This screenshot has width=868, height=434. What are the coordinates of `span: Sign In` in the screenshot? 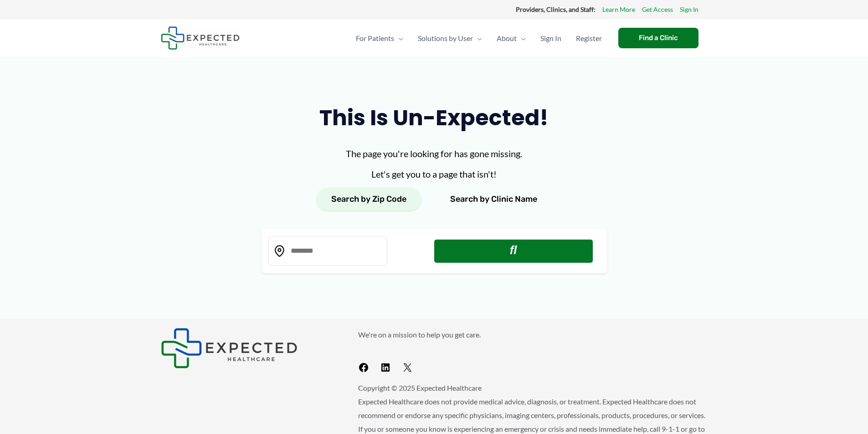 It's located at (551, 38).